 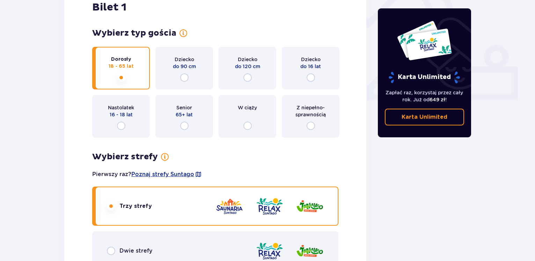 I want to click on p: Wybierz typ gościa, so click(x=134, y=33).